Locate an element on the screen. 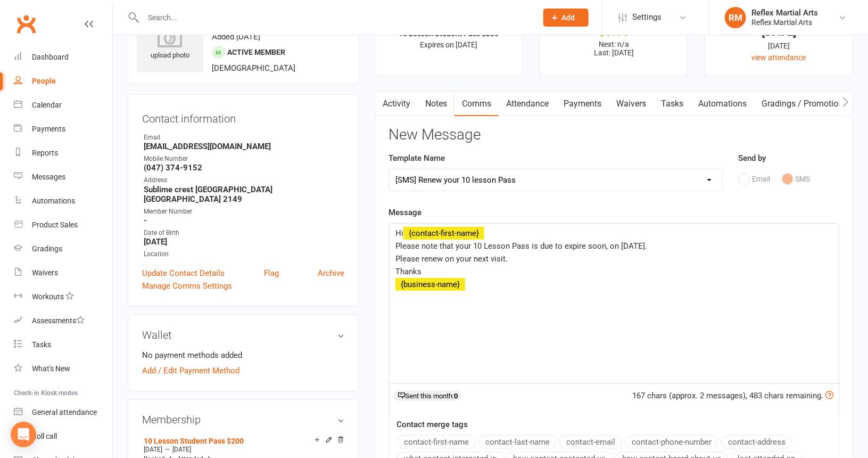 The height and width of the screenshot is (458, 868). div: Payments is located at coordinates (49, 129).